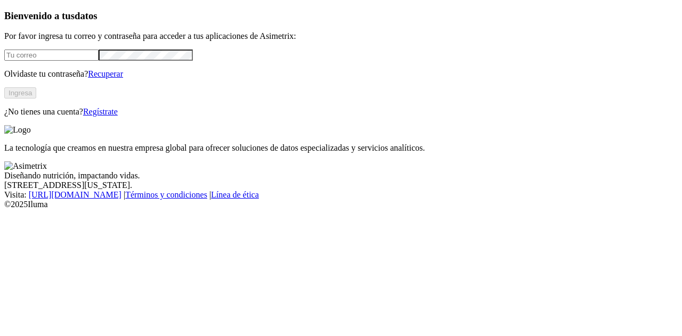 This screenshot has width=682, height=336. I want to click on p: Por favor ingresa tu correo y contraseña para acceder a tus aplicaciones de Asimetrix:, so click(341, 36).